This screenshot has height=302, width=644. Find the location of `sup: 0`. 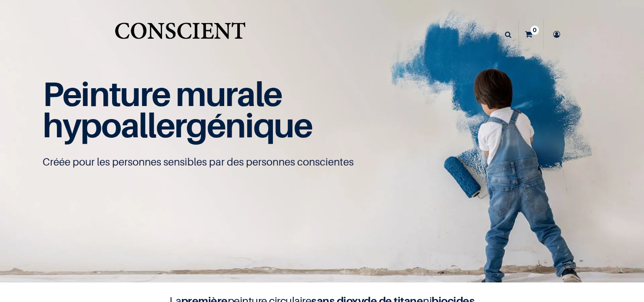

sup: 0 is located at coordinates (534, 30).